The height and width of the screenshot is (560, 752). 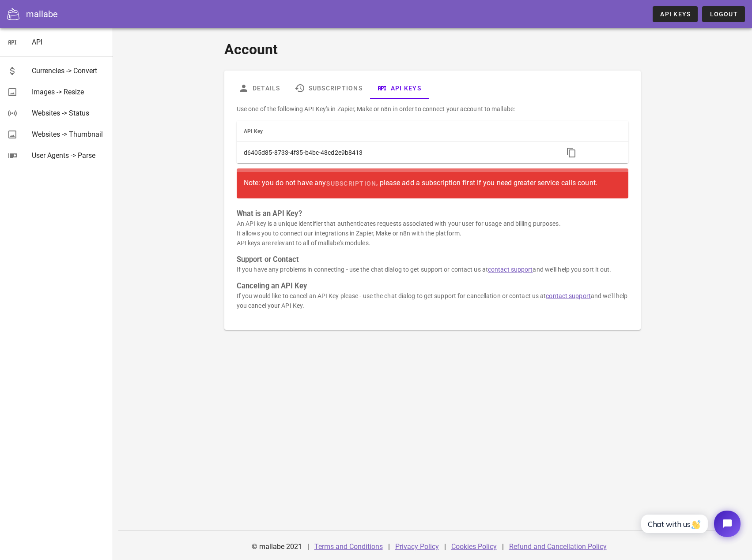 I want to click on a: Refund and Cancellation Policy, so click(x=558, y=547).